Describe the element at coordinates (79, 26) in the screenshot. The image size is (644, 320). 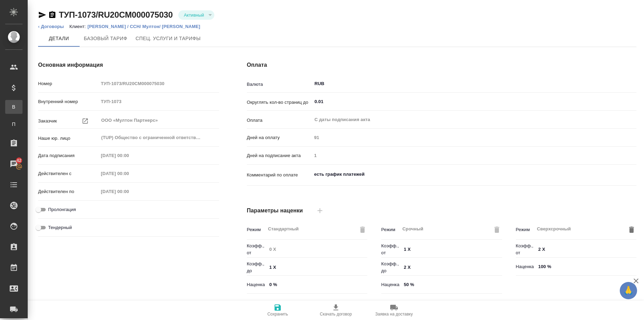
I see `p: Клиент:` at that location.